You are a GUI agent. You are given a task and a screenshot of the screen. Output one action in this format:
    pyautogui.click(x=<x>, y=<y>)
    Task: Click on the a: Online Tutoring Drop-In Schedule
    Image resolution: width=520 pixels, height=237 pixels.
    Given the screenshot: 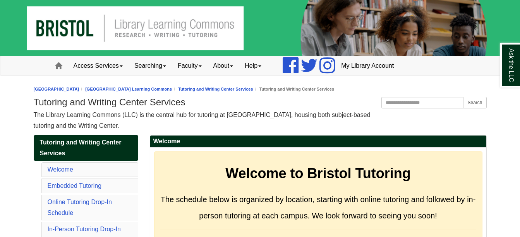 What is the action you would take?
    pyautogui.click(x=80, y=207)
    